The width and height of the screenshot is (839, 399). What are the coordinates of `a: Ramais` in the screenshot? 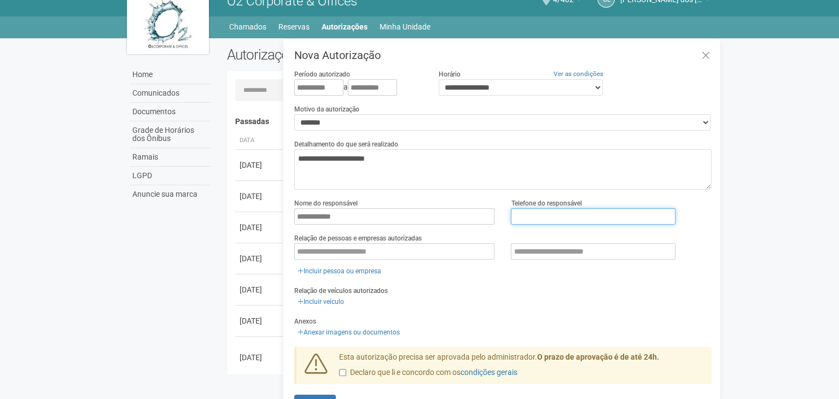 It's located at (170, 157).